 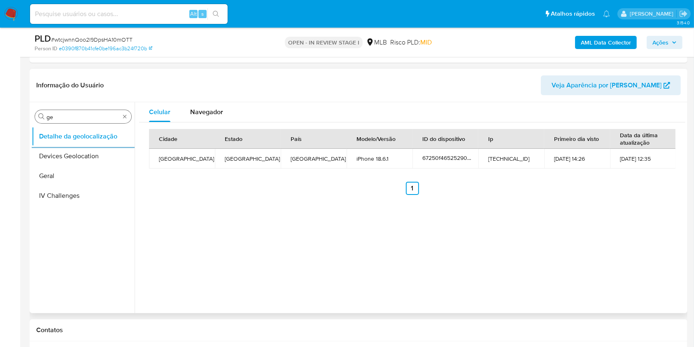 What do you see at coordinates (83, 136) in the screenshot?
I see `button: Detalhe da geolocalização` at bounding box center [83, 136].